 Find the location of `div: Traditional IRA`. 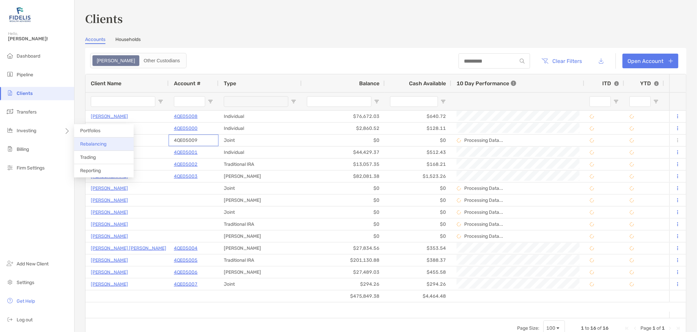

div: Traditional IRA is located at coordinates (260, 164).